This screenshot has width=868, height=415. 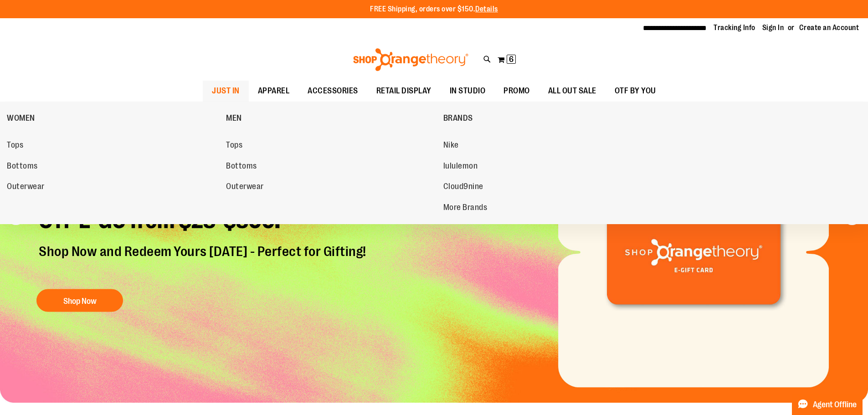 What do you see at coordinates (21, 119) in the screenshot?
I see `span: WOMEN` at bounding box center [21, 119].